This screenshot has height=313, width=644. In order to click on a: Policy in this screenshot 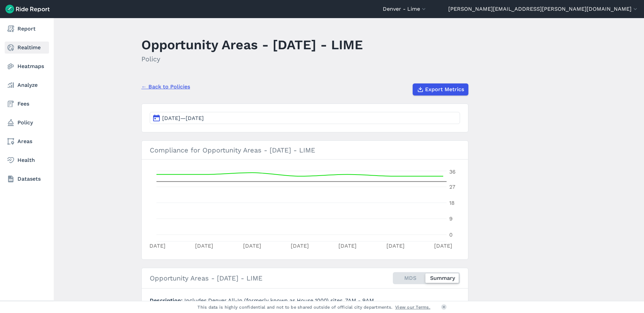, I will do `click(27, 122)`.